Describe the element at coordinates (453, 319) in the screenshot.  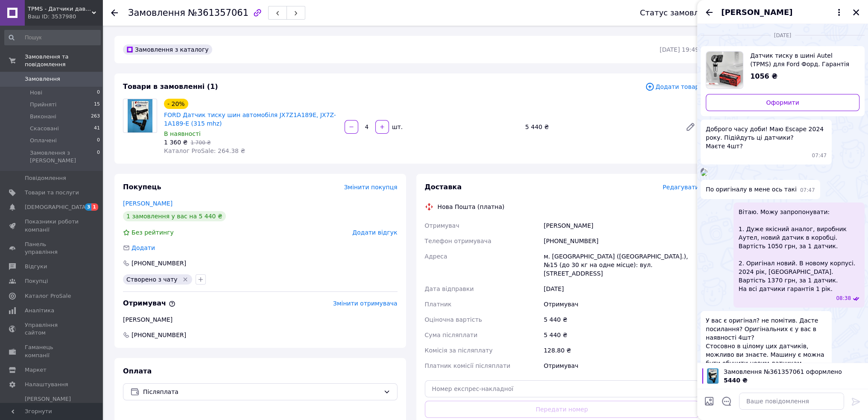
I see `span: Оціночна вартість` at that location.